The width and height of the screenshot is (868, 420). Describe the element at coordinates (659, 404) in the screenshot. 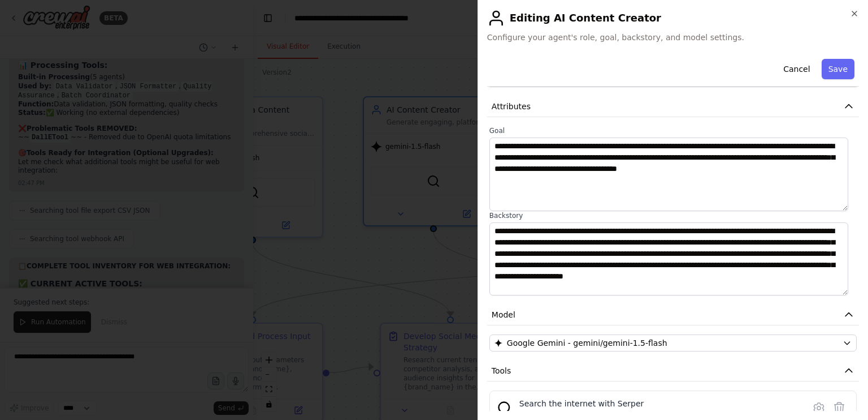

I see `div: Search the internet with Serper` at that location.